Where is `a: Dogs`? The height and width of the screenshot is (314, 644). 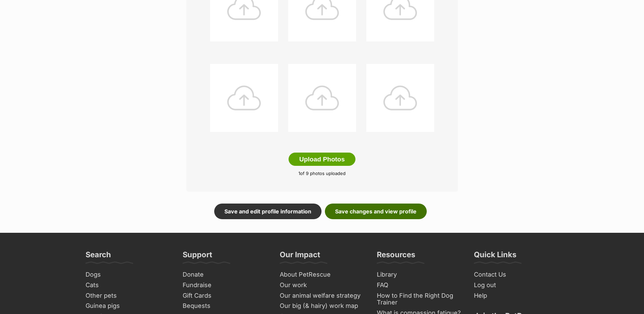
a: Dogs is located at coordinates (128, 274).